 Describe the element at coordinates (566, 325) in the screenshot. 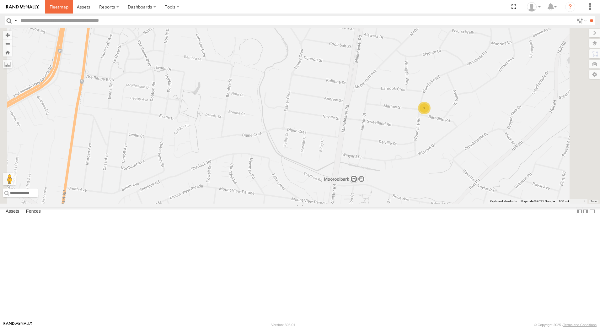

I see `div: © Copyright 2025 -` at that location.